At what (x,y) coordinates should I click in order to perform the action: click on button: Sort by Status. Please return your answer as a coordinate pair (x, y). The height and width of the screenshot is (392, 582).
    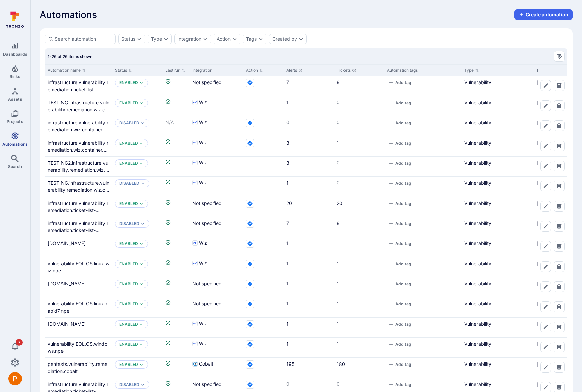
    Looking at the image, I should click on (123, 71).